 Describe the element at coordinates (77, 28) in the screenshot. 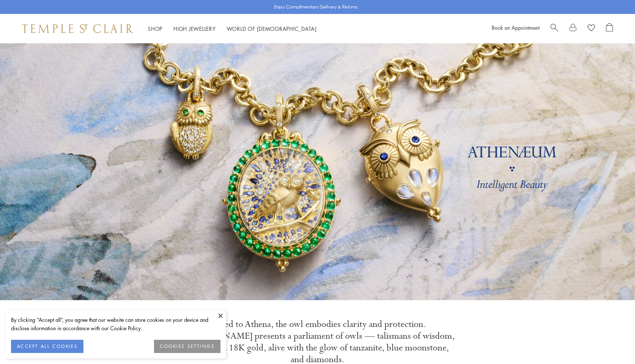

I see `img: Temple St. Clair` at that location.